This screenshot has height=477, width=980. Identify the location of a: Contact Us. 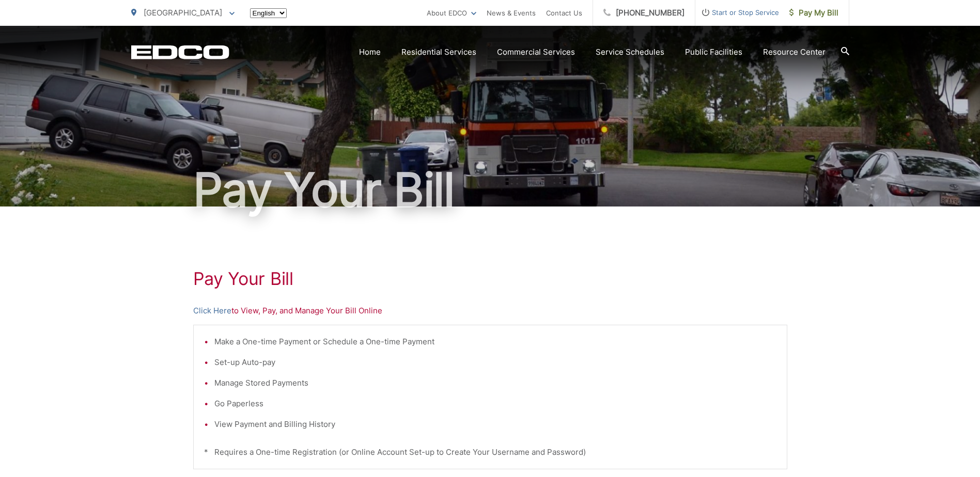
(565, 13).